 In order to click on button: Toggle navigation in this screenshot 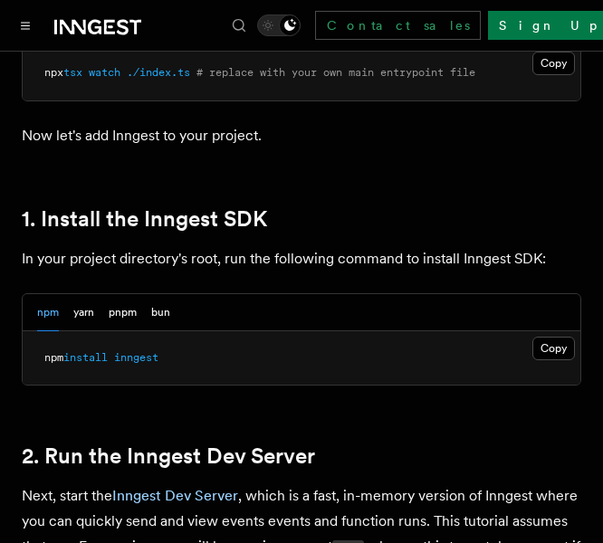, I will do `click(25, 25)`.